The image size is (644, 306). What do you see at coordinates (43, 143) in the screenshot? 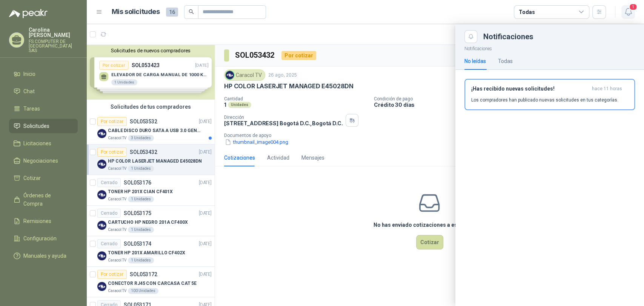
I see `a: Licitaciones` at bounding box center [43, 143].